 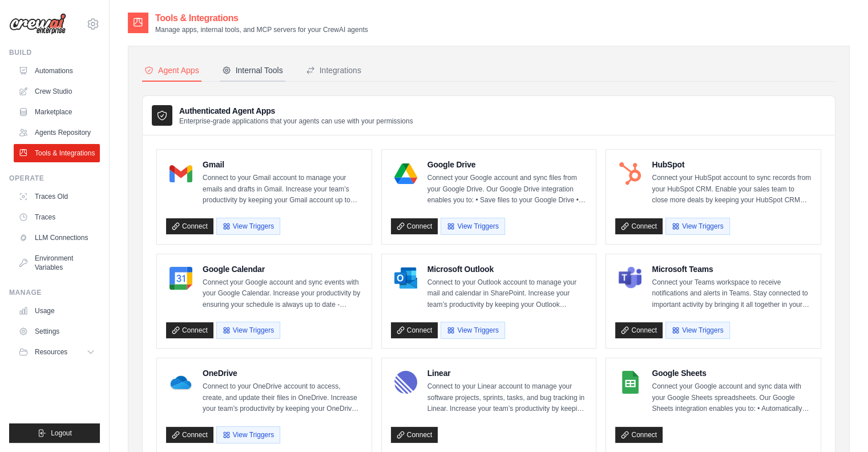 What do you see at coordinates (57, 262) in the screenshot?
I see `a: Environment Variables` at bounding box center [57, 262].